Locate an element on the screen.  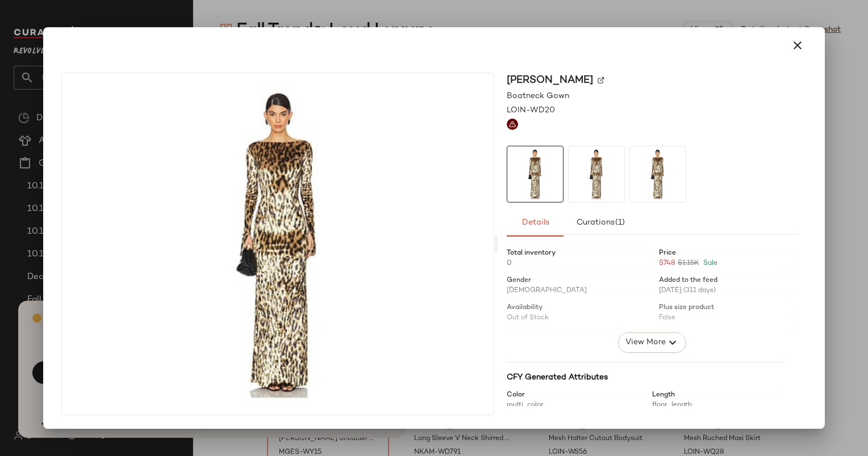
span: Boatneck Gown is located at coordinates (538, 96).